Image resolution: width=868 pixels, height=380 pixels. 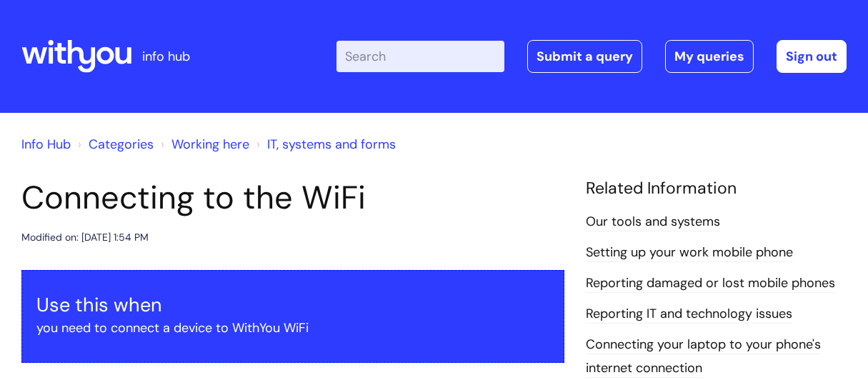 What do you see at coordinates (690, 253) in the screenshot?
I see `a: Setting up your work mobile phone` at bounding box center [690, 253].